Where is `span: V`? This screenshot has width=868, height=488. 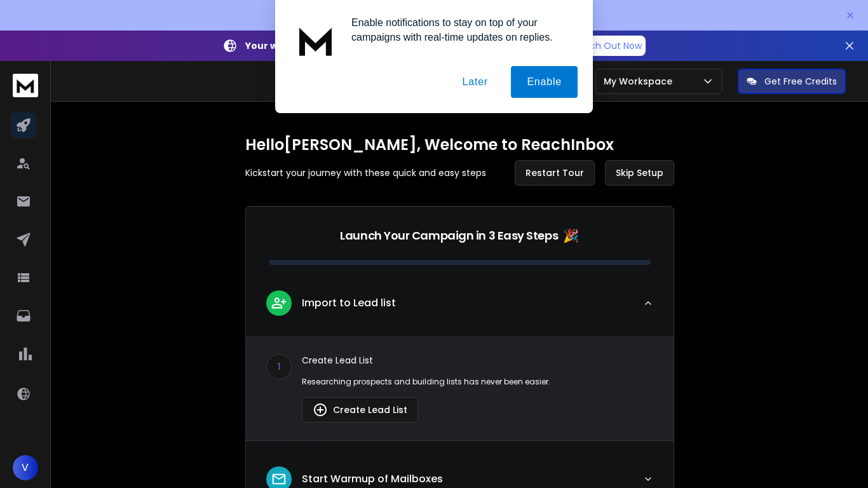 span: V is located at coordinates (25, 468).